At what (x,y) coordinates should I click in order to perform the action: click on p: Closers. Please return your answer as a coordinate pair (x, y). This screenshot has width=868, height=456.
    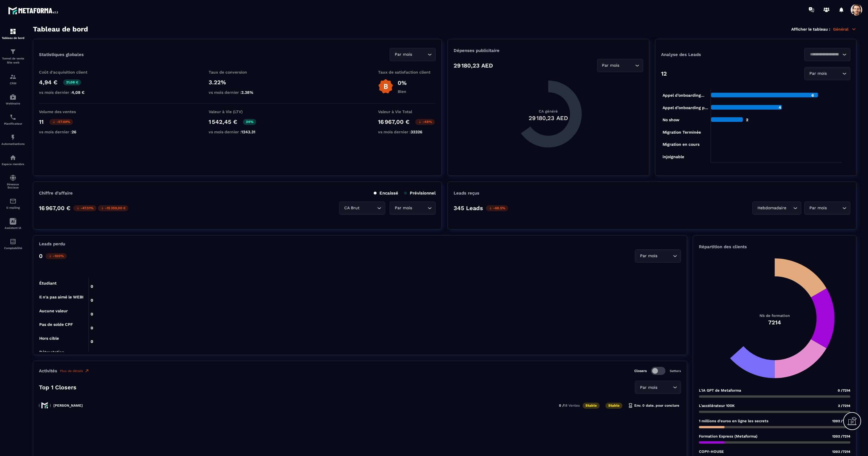
    Looking at the image, I should click on (641, 371).